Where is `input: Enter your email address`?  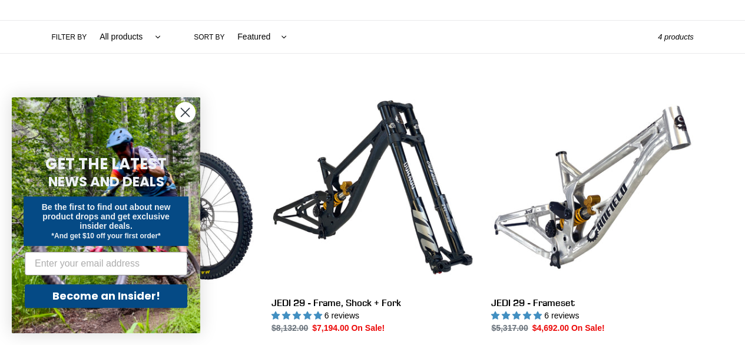 input: Enter your email address is located at coordinates (106, 263).